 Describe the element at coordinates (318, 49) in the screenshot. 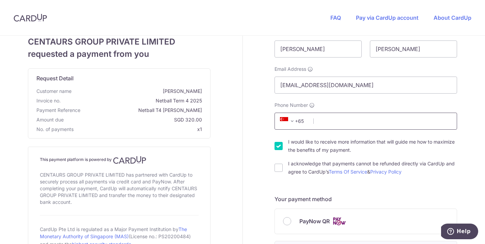

I see `input: First name` at that location.